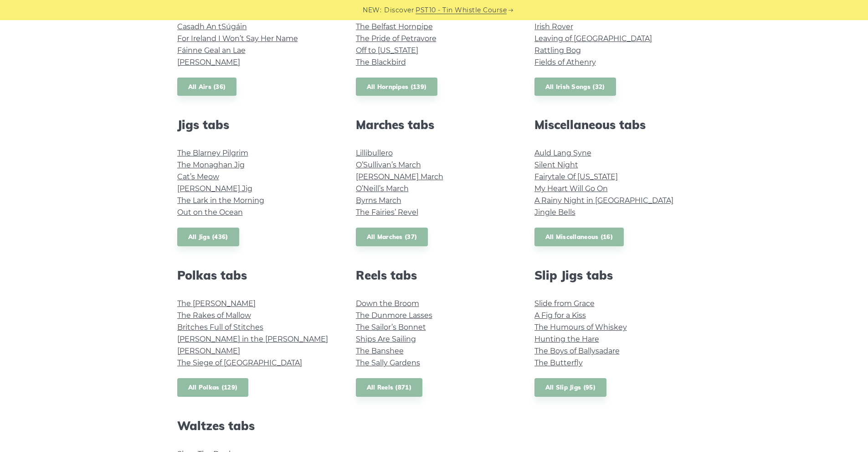  Describe the element at coordinates (577, 350) in the screenshot. I see `a: The Boys of Ballysadare` at that location.